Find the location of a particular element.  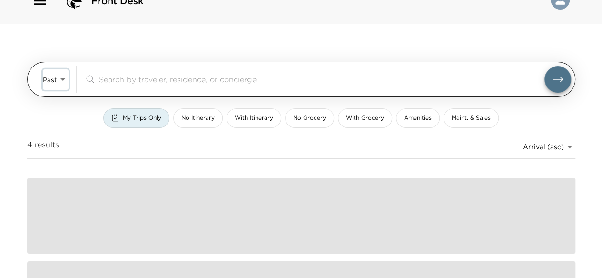

button: With Itinerary is located at coordinates (254, 118).